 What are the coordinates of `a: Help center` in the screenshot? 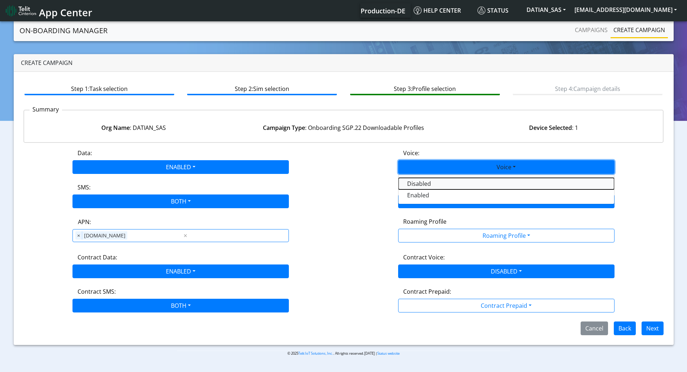 It's located at (442, 10).